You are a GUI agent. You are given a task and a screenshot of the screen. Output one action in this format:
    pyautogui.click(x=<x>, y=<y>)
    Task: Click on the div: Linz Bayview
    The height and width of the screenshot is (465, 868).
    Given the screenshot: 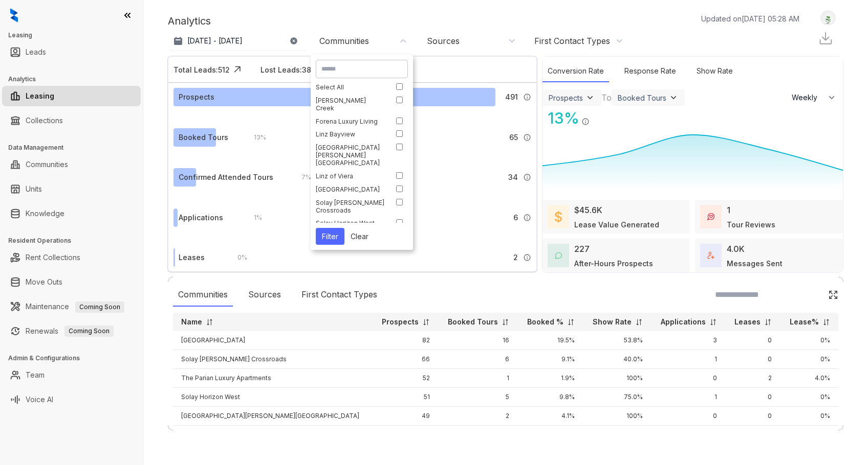 What is the action you would take?
    pyautogui.click(x=351, y=134)
    